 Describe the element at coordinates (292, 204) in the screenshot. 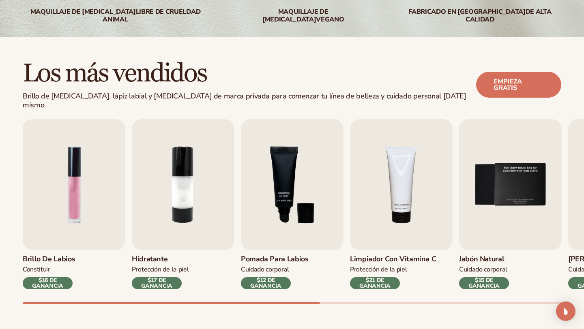

I see `a: 3 / 9` at that location.